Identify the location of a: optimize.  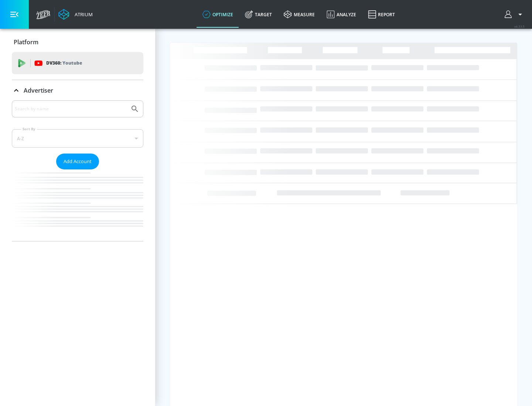
(218, 14).